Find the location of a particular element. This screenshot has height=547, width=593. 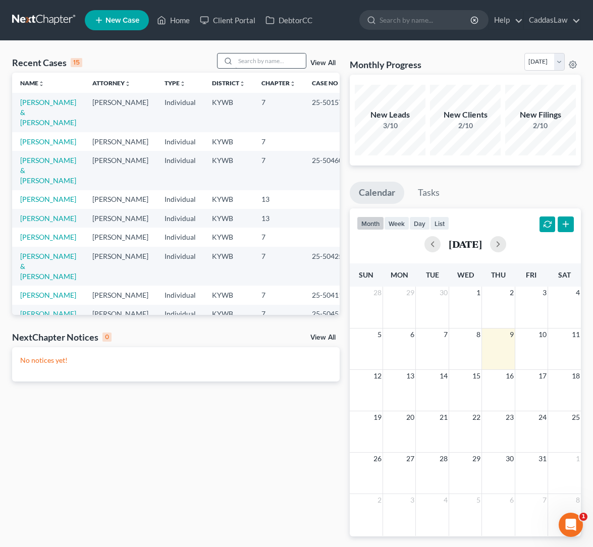

span: 31 is located at coordinates (542, 458).